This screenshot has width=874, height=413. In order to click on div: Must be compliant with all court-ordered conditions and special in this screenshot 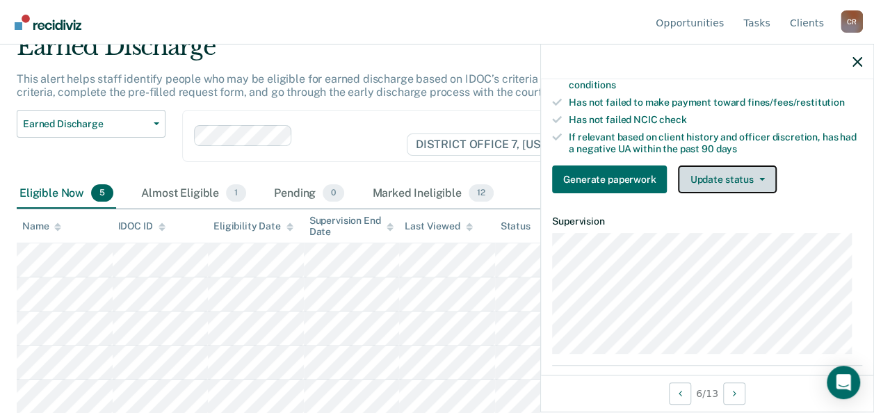, I will do `click(715, 80)`.